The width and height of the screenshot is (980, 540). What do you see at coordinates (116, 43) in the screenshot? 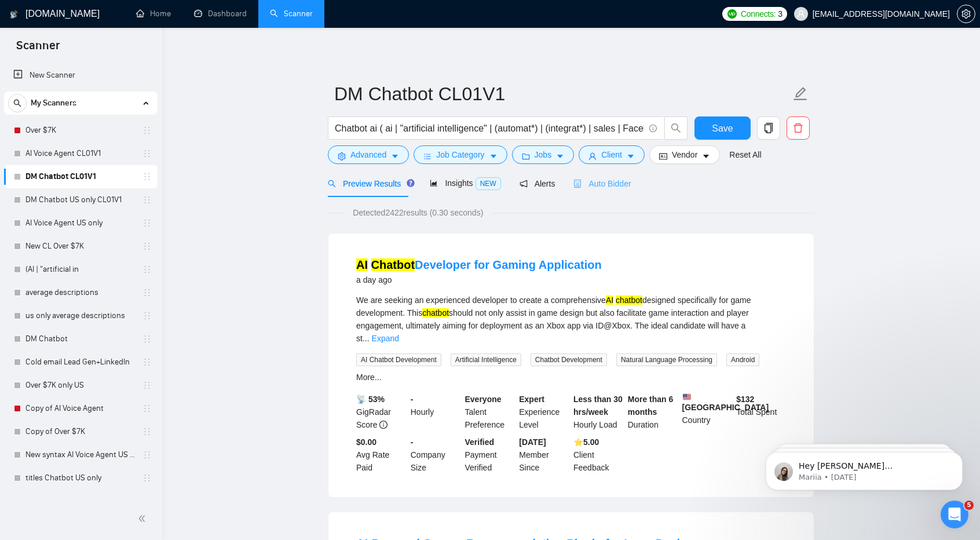
I see `div: message notification from Mariia, 1w ago. Hey lucia@robuzt.com, Looks like your Upwork agency Rob...` at bounding box center [116, 43].